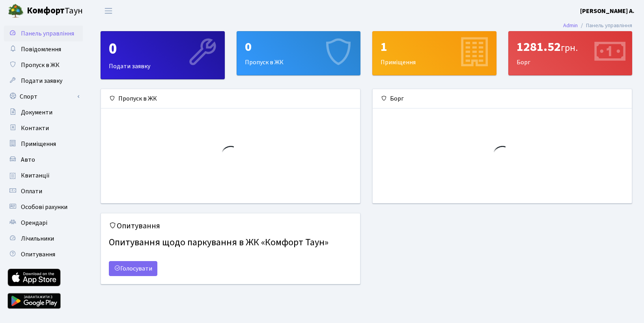  What do you see at coordinates (40, 65) in the screenshot?
I see `span: Пропуск в ЖК` at bounding box center [40, 65].